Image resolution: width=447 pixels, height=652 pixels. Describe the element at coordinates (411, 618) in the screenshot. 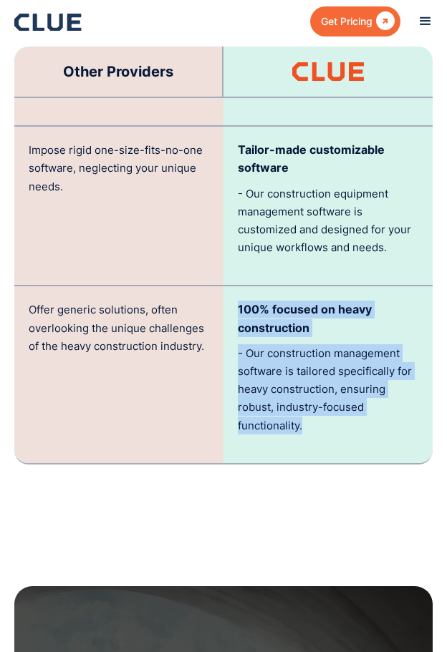

I see `div: Chat Widget` at that location.